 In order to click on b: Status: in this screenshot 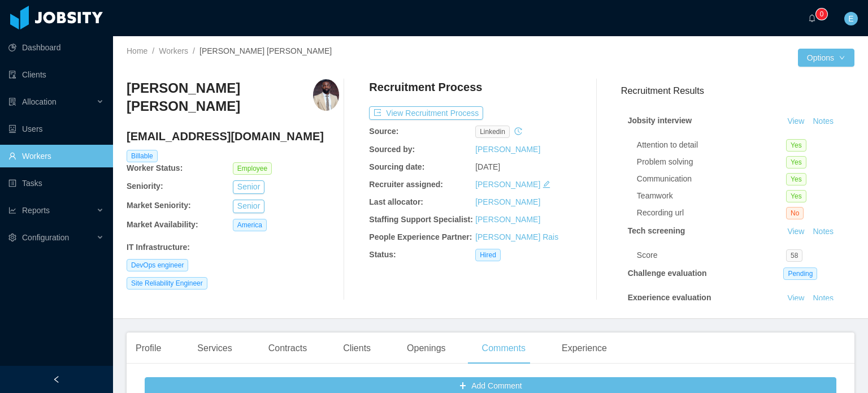, I will do `click(382, 254)`.